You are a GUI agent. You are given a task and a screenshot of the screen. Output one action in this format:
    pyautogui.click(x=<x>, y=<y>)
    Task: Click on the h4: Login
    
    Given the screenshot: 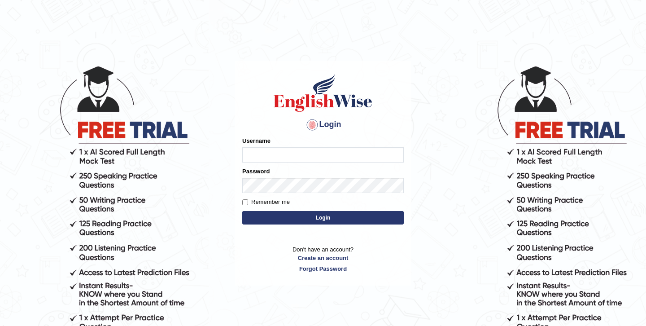 What is the action you would take?
    pyautogui.click(x=323, y=125)
    